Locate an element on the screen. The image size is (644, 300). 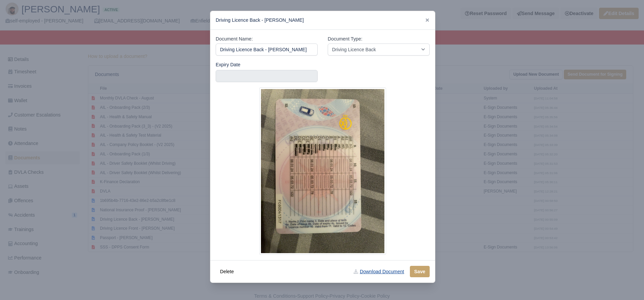
label: Expiry Date is located at coordinates (228, 64).